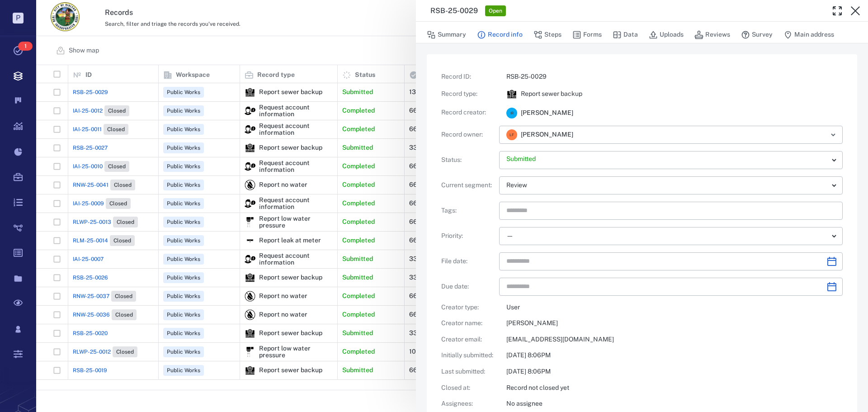 Image resolution: width=868 pixels, height=412 pixels. Describe the element at coordinates (499, 35) in the screenshot. I see `button: Record info` at that location.